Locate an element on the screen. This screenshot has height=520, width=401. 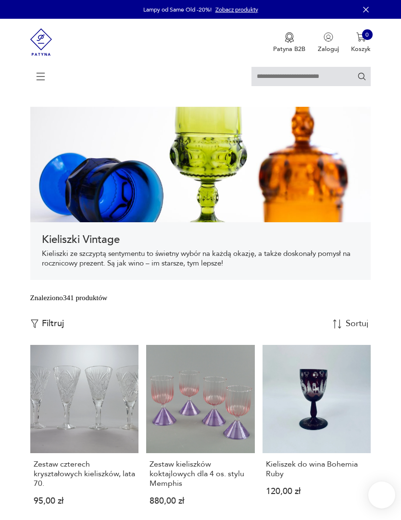
div: Znaleziono 341 produktów is located at coordinates (69, 298).